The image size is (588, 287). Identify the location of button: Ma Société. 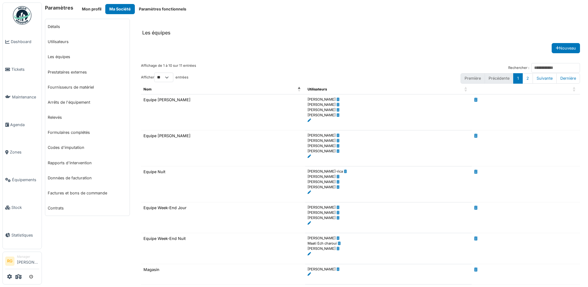
(120, 9).